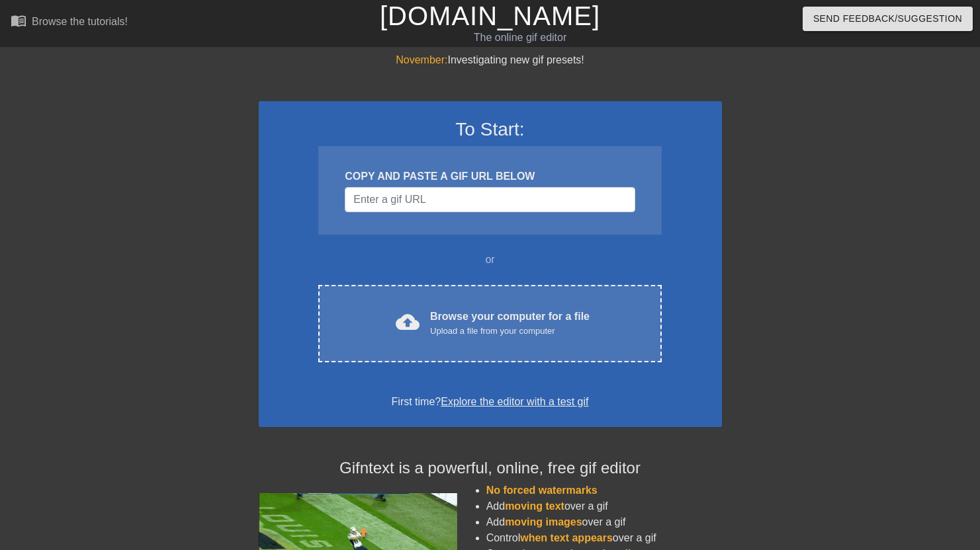  Describe the element at coordinates (543, 490) in the screenshot. I see `span: No forced watermarks` at that location.